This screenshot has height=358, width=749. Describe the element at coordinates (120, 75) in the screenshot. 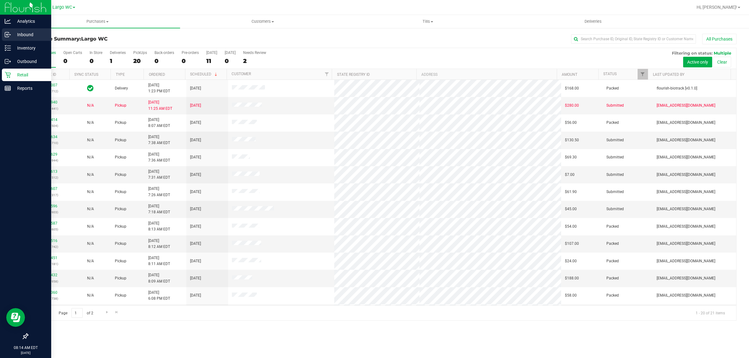

I see `a: Type` at that location.